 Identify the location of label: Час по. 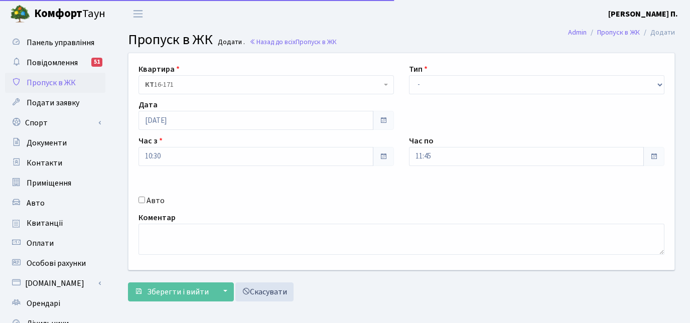
(421, 141).